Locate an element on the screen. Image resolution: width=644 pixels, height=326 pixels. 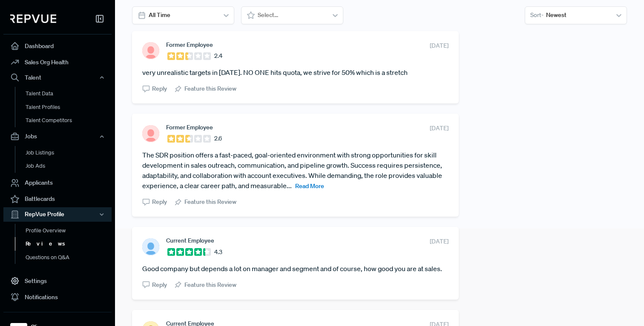
a: Applicants is located at coordinates (57, 183).